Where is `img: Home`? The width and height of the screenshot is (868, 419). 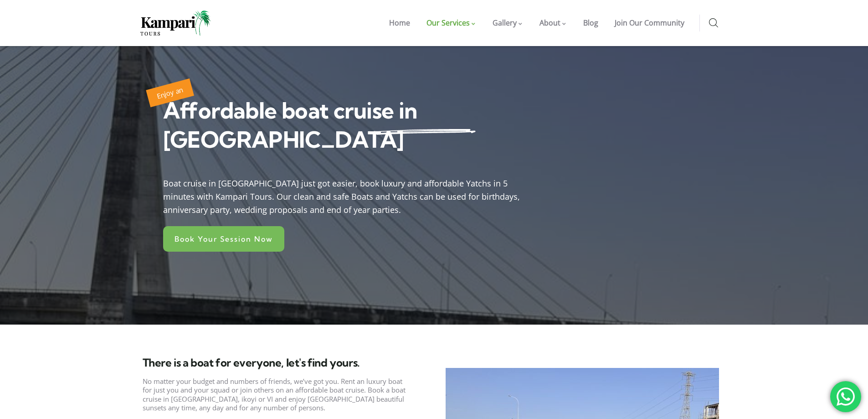 img: Home is located at coordinates (175, 23).